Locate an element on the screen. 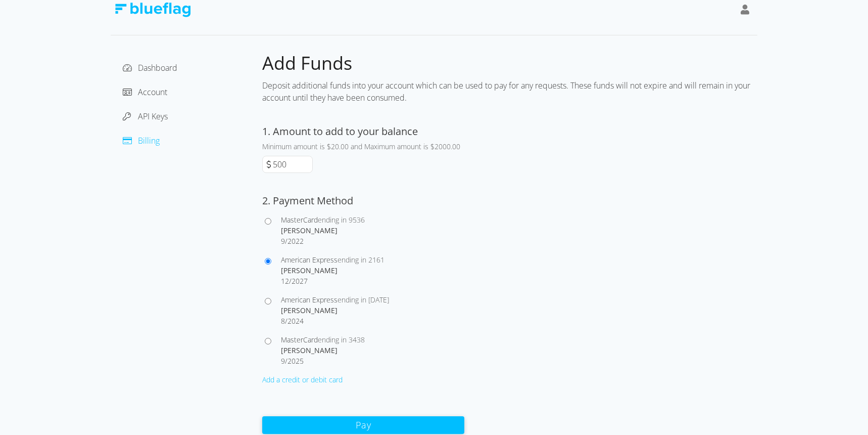 The height and width of the screenshot is (435, 868). label: 2. Payment Method is located at coordinates (307, 200).